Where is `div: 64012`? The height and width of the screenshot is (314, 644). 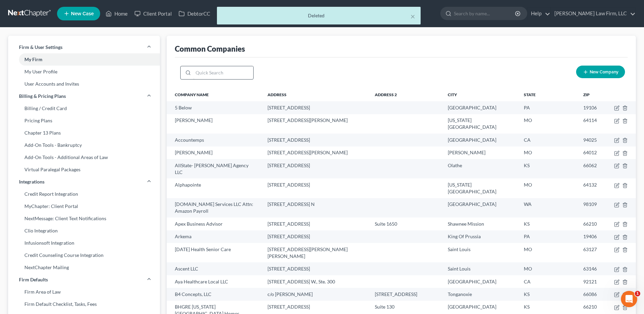
div: 64012 is located at coordinates (593, 153).